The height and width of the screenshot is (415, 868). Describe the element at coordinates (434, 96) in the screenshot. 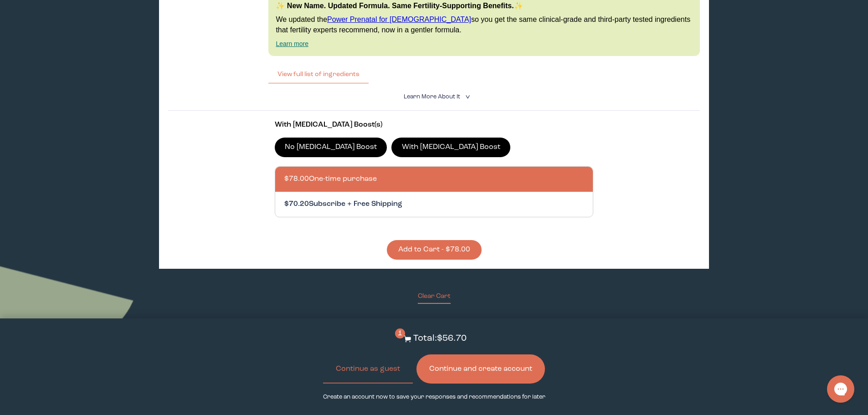

I see `summary: Learn More About it <` at that location.